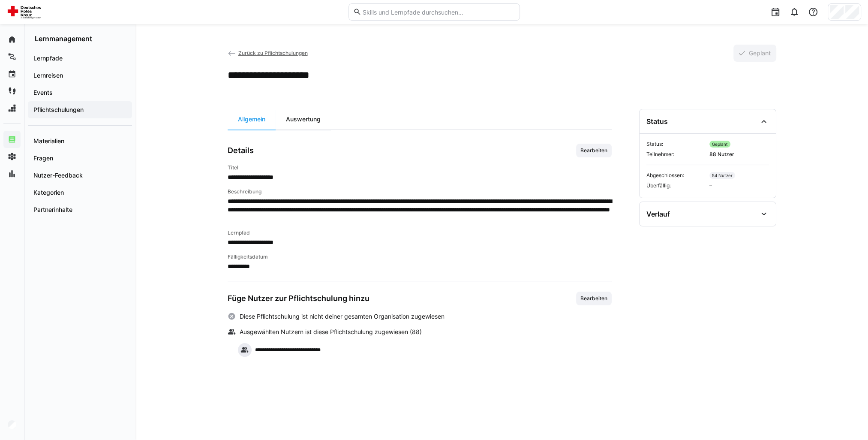 The image size is (868, 440). Describe the element at coordinates (298, 298) in the screenshot. I see `h3: Füge Nutzer zur Pflichtschulung hinzu` at that location.